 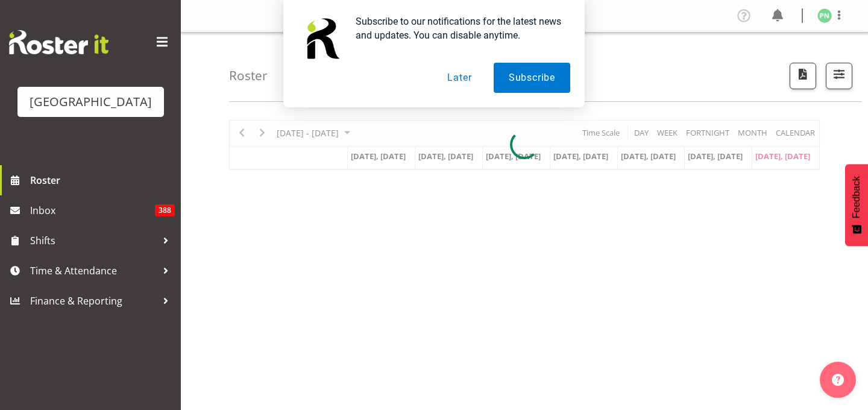 I want to click on button: Feedback - Show survey, so click(x=857, y=205).